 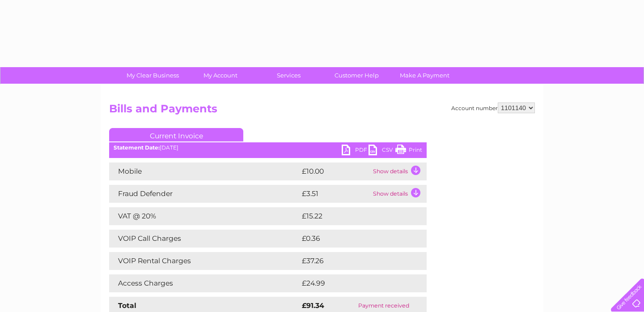 I want to click on a: My Account, so click(x=221, y=76).